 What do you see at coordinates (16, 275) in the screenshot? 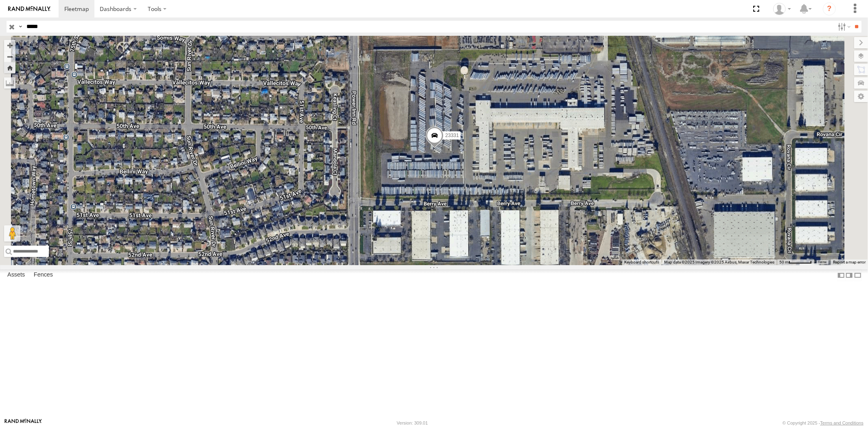
I see `label: Assets` at bounding box center [16, 275].